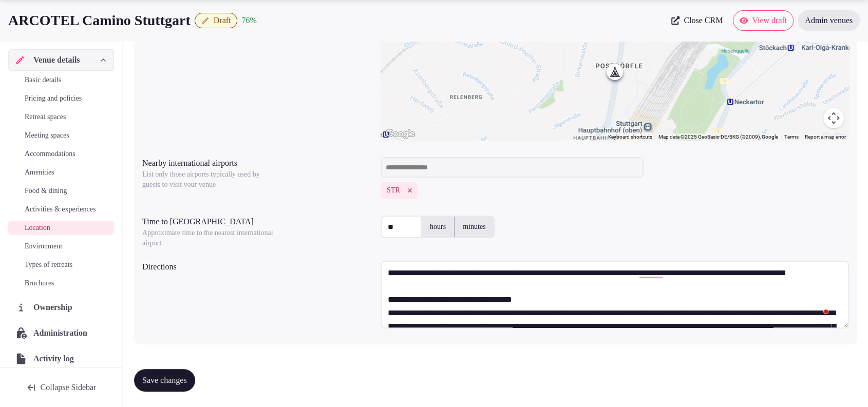 This screenshot has height=407, width=868. Describe the element at coordinates (165, 380) in the screenshot. I see `span: Save changes` at that location.